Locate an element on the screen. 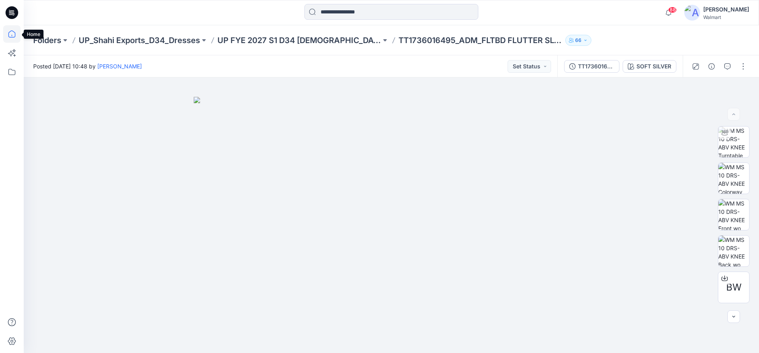  button: 66 is located at coordinates (578, 40).